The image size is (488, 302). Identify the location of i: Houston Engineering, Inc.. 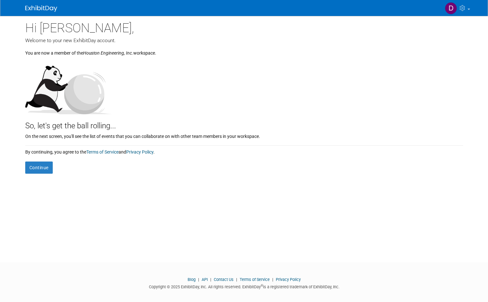
(108, 53).